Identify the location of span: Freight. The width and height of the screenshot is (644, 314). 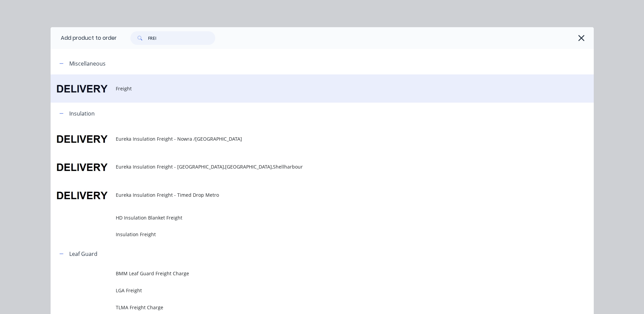
(307, 88).